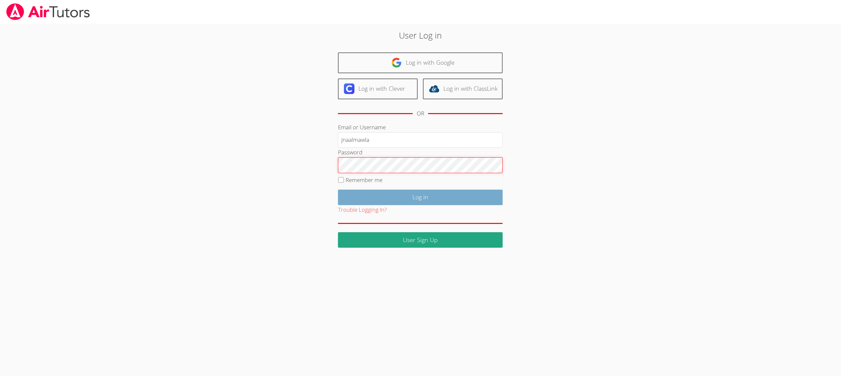 The image size is (841, 376). I want to click on img: classlink-logo-d6bb404cc1216ec64c9a2012d9dc4662098be43eaf13dc465df04b49fa7ab582.svg, so click(434, 89).